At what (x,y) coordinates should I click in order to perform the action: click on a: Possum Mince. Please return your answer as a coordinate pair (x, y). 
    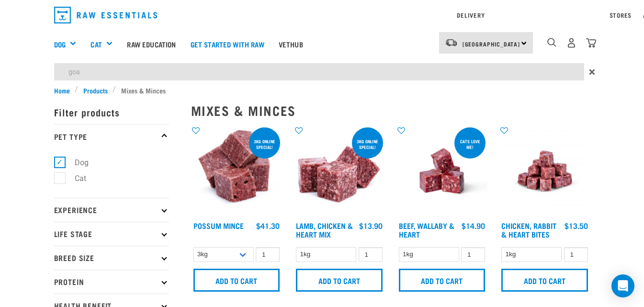
    Looking at the image, I should click on (218, 225).